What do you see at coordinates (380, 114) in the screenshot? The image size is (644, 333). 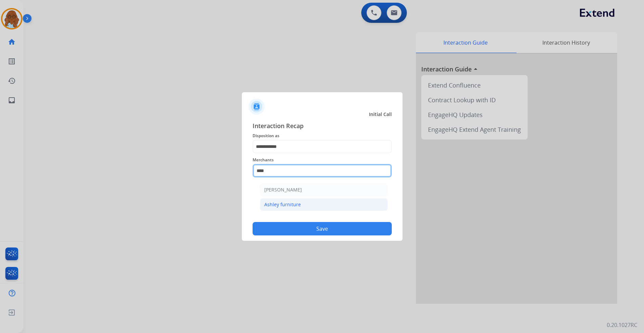 I see `span: Initial Call` at bounding box center [380, 114].